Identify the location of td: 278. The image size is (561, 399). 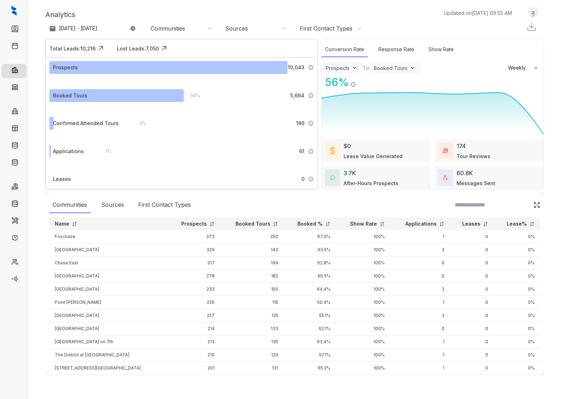
(194, 276).